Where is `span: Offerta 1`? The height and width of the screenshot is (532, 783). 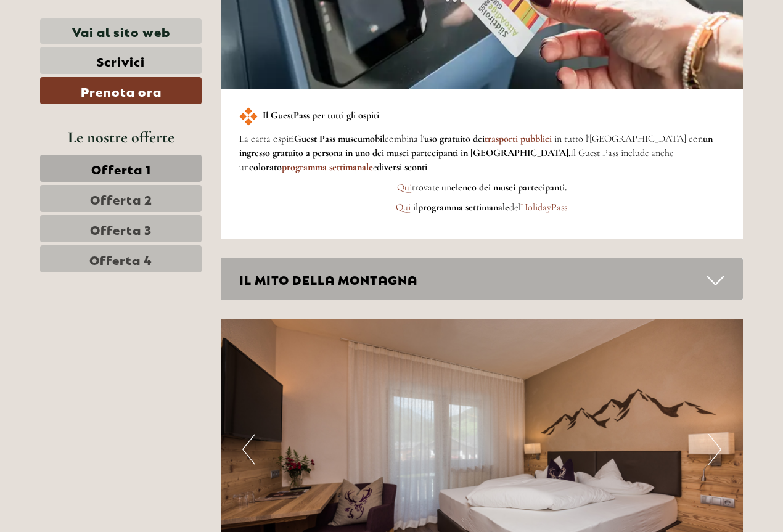
span: Offerta 1 is located at coordinates (121, 169).